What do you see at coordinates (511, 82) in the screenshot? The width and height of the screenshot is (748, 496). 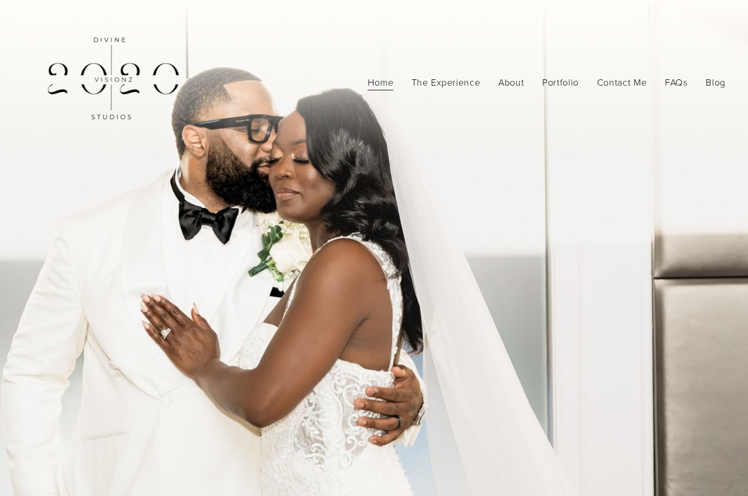 I see `a: About` at bounding box center [511, 82].